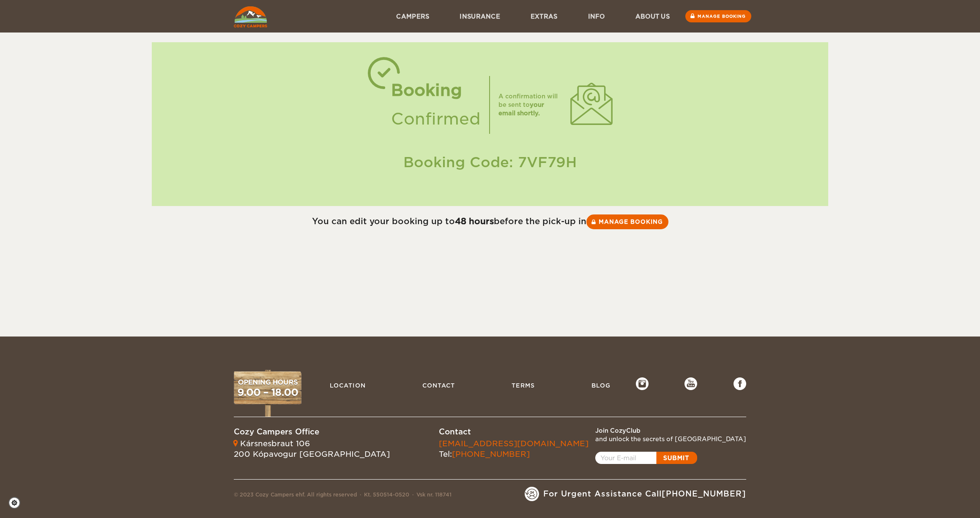  Describe the element at coordinates (490, 162) in the screenshot. I see `div: Booking Code: 7VF79H` at that location.